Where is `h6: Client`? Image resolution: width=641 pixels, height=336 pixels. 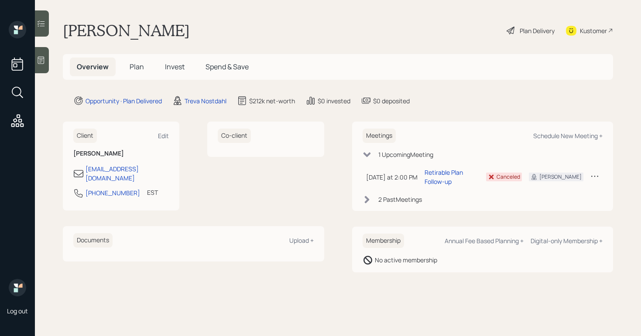
h6: Client is located at coordinates (85, 136).